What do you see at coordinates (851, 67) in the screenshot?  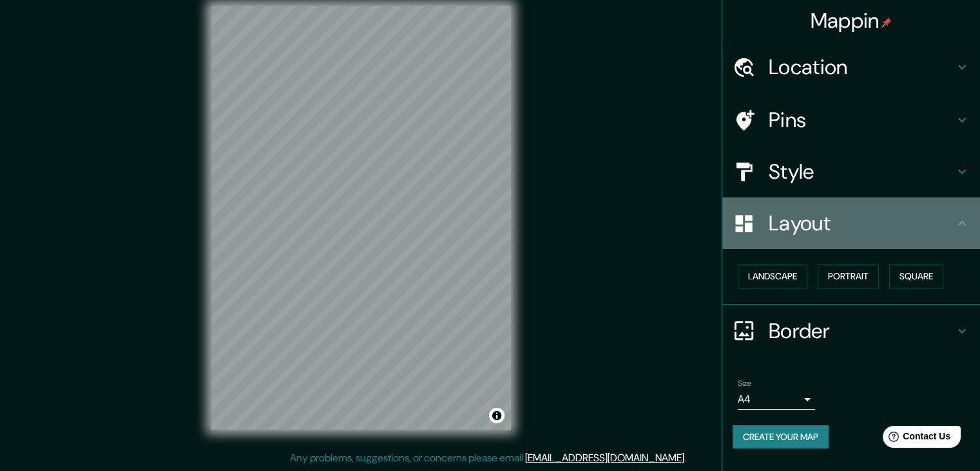 I see `div: Location` at bounding box center [851, 67].